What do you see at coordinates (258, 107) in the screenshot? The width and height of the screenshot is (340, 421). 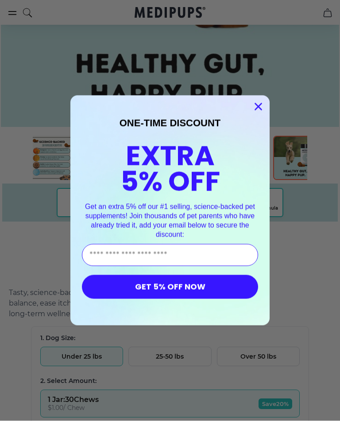 I see `button: Close dialog` at bounding box center [258, 107].